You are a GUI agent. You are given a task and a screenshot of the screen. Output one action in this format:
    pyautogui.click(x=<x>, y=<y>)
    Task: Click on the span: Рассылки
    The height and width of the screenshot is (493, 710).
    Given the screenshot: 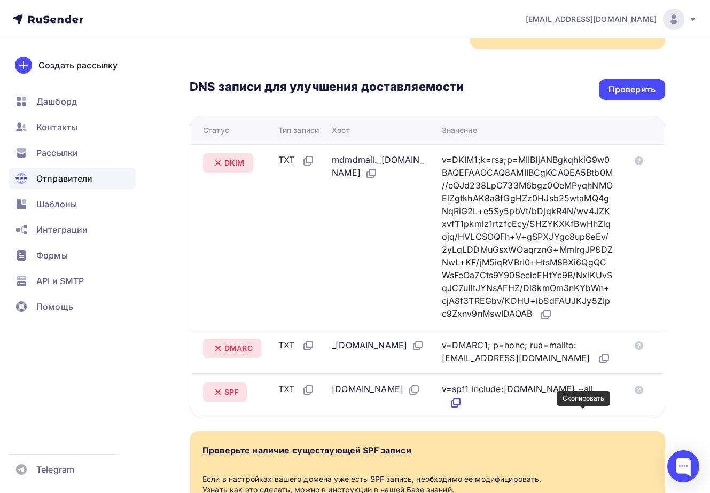 What is the action you would take?
    pyautogui.click(x=57, y=153)
    